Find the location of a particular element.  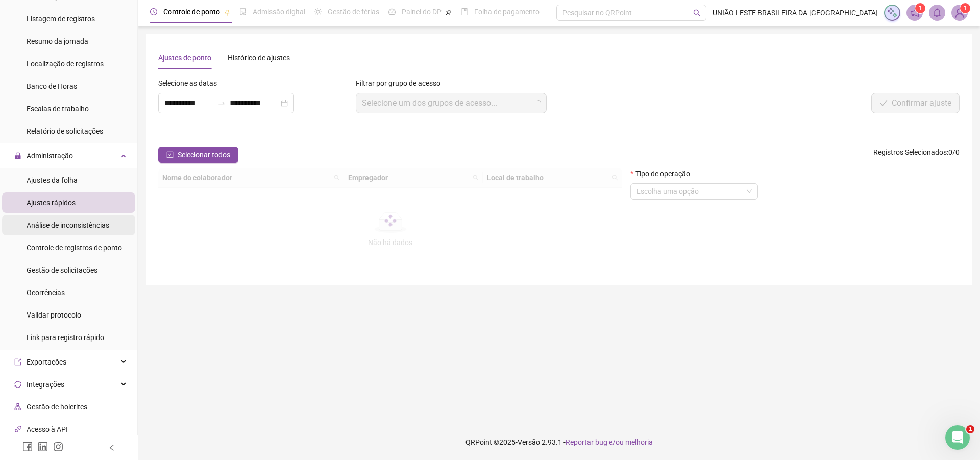

span: clock-circle is located at coordinates (154, 12).